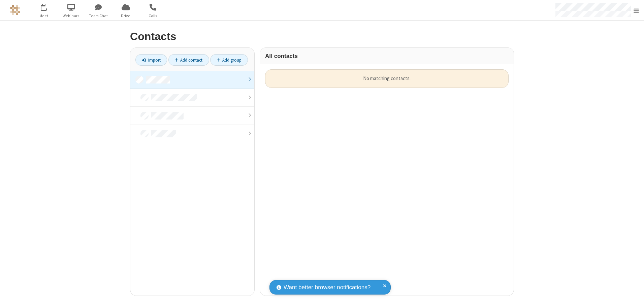  I want to click on div: 1, so click(47, 6).